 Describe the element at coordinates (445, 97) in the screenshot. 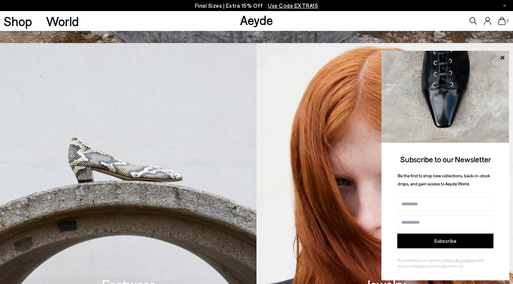

I see `img: ca3f721fb6ff708a270709c41d776025.jpg` at that location.